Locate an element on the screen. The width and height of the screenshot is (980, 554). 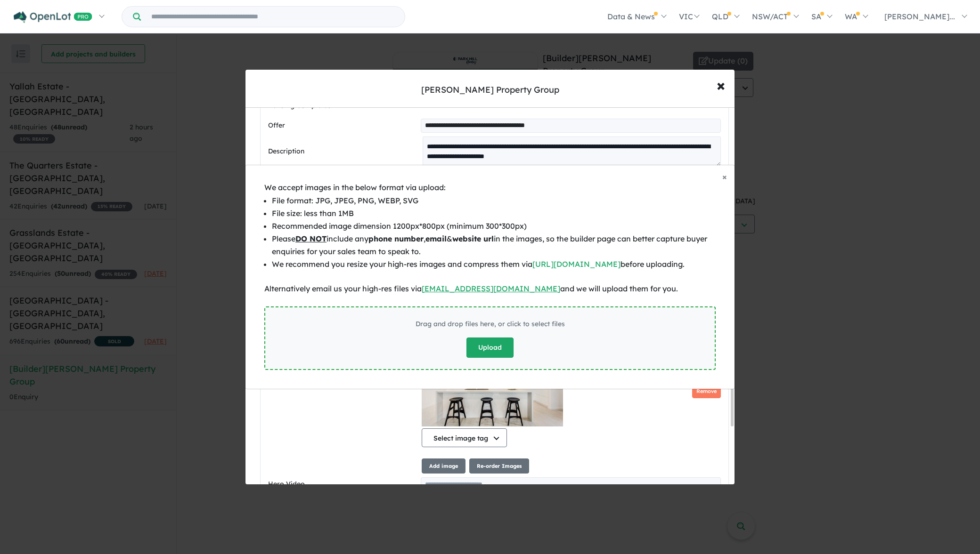
input: Try estate name, suburb, builder or developer is located at coordinates (273, 16).